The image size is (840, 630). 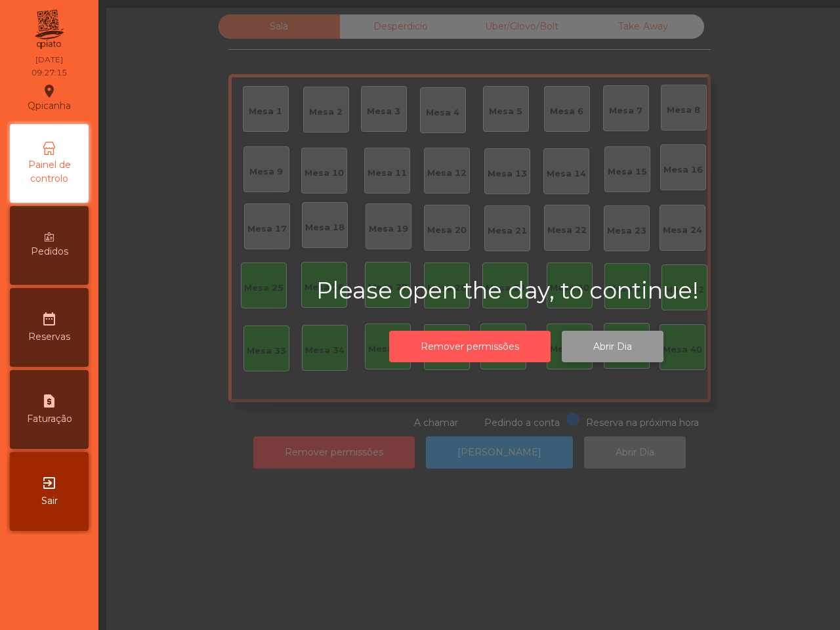 What do you see at coordinates (49, 337) in the screenshot?
I see `span: Reservas` at bounding box center [49, 337].